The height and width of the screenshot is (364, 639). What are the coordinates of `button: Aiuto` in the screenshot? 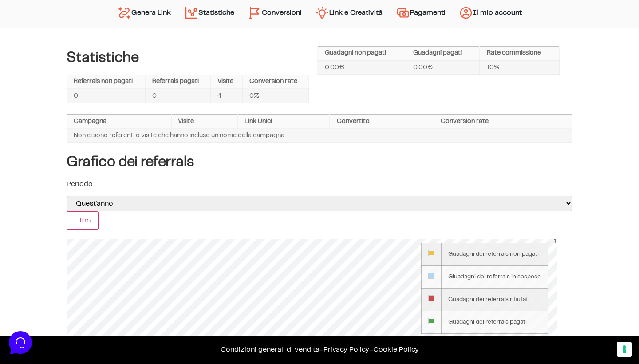 It's located at (143, 292).